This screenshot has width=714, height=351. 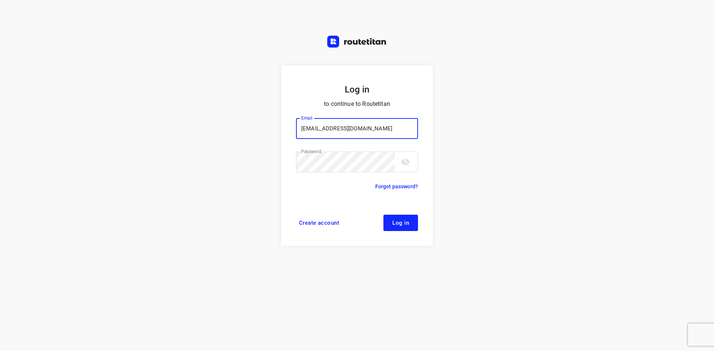 I want to click on img: Routetitan, so click(x=357, y=42).